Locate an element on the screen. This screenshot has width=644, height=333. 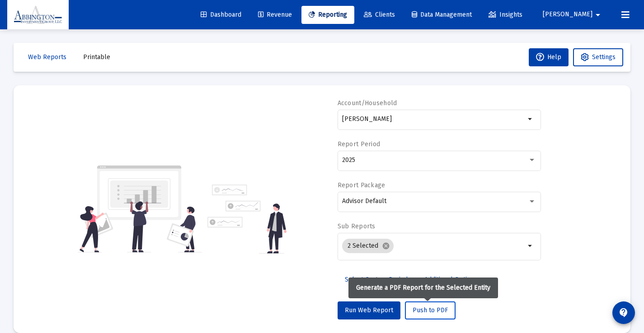
a: Reporting is located at coordinates (328, 15).